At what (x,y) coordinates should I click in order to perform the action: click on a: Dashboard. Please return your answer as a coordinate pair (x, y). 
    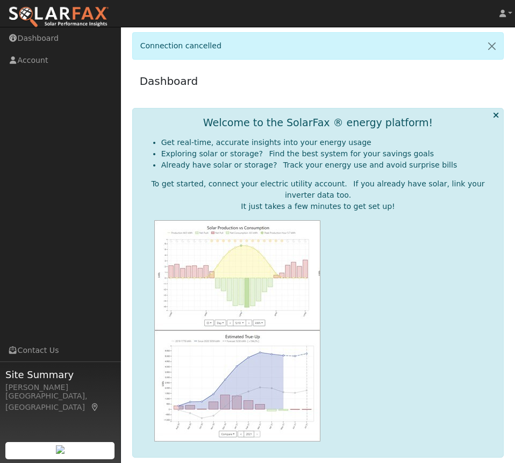
    Looking at the image, I should click on (169, 81).